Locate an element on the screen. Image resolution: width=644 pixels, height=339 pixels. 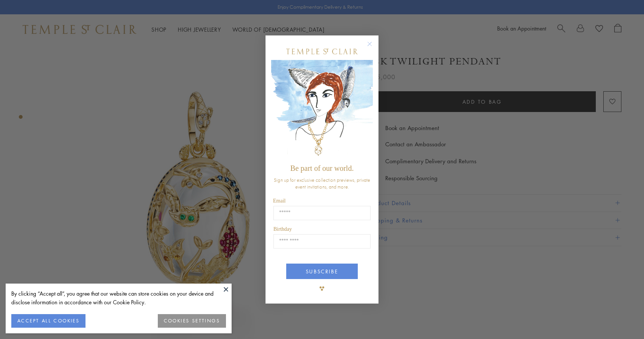
img: Temple St. Clair is located at coordinates (322, 51).